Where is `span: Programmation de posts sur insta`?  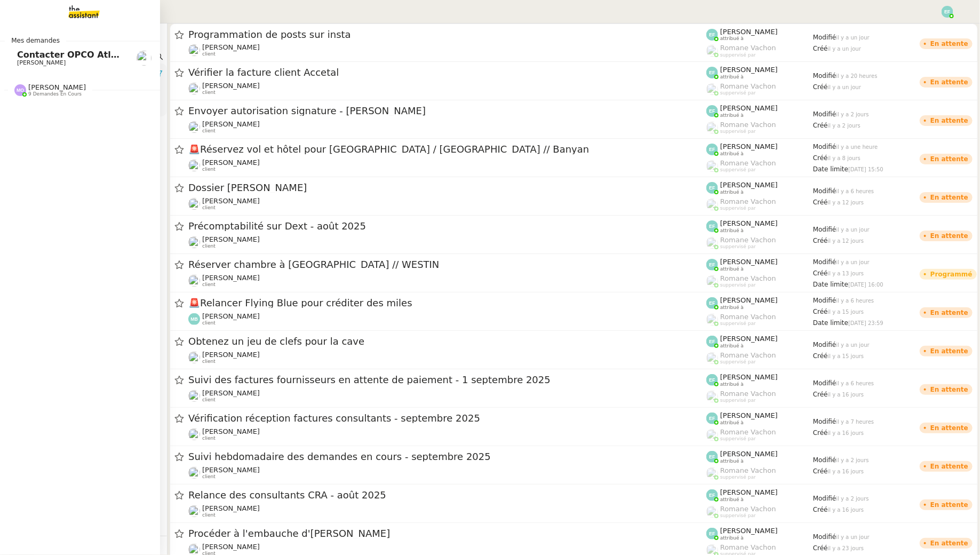
span: Programmation de posts sur insta is located at coordinates (447, 34).